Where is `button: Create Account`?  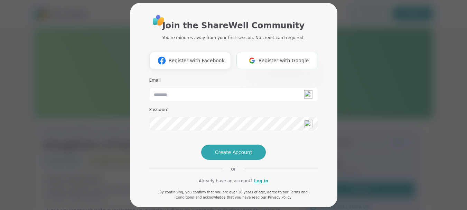 button: Create Account is located at coordinates (233, 152).